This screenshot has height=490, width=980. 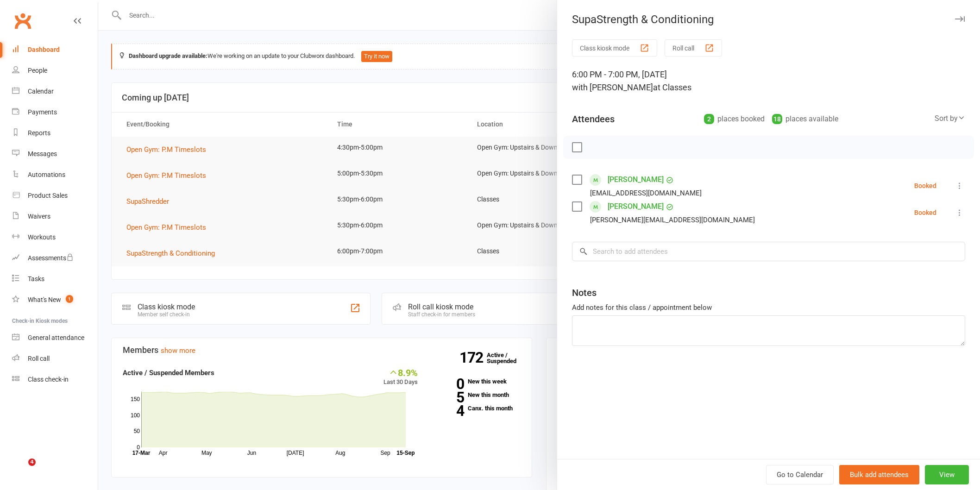 What do you see at coordinates (39, 217) in the screenshot?
I see `div: Waivers` at bounding box center [39, 217].